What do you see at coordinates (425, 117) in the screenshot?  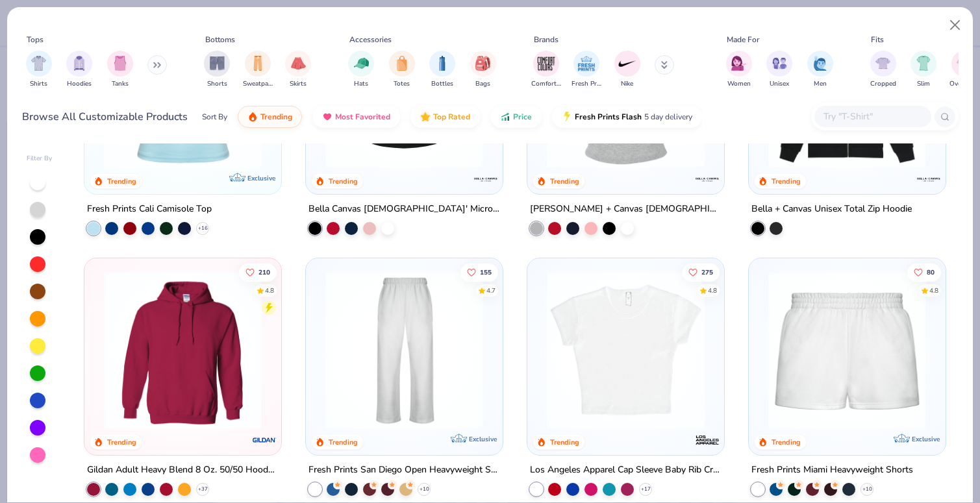 I see `img: TopRated.gif` at bounding box center [425, 117].